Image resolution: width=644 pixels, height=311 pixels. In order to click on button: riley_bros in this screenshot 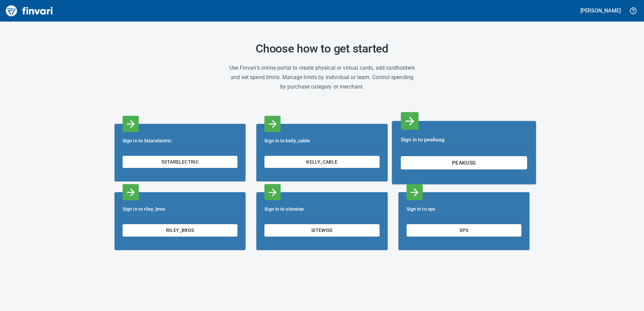, I will do `click(180, 230)`.